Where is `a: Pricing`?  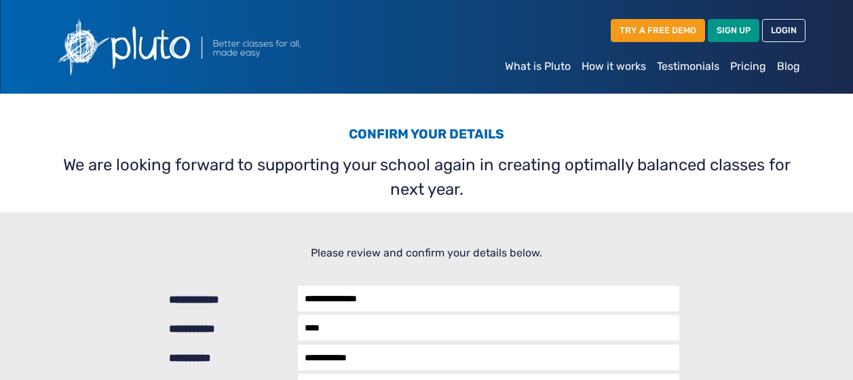 a: Pricing is located at coordinates (747, 66).